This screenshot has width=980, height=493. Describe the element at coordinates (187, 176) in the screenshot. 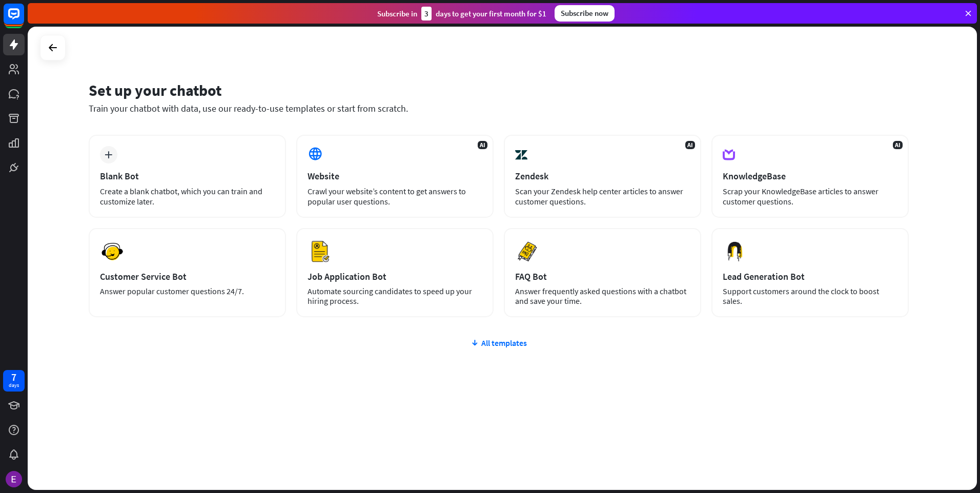

I see `div: Blank Bot` at that location.